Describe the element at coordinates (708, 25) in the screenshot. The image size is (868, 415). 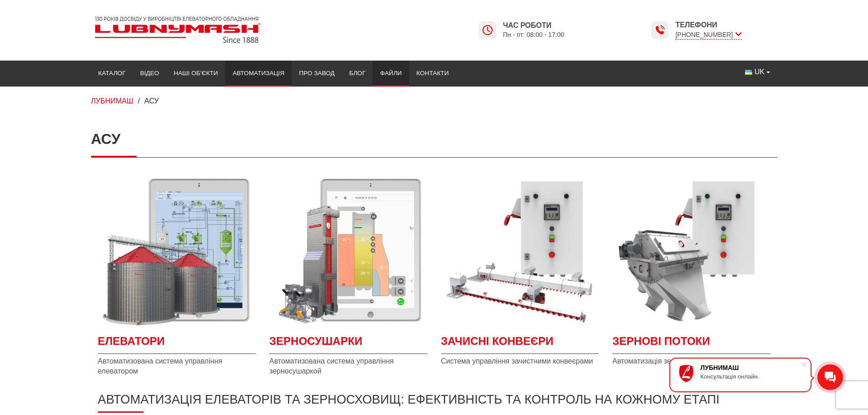
I see `span: Телефони` at that location.